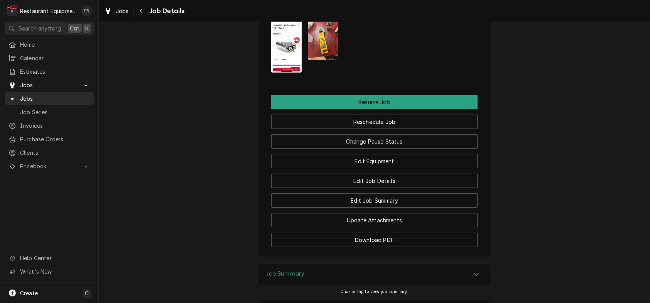  Describe the element at coordinates (49, 166) in the screenshot. I see `span: Pricebook` at that location.